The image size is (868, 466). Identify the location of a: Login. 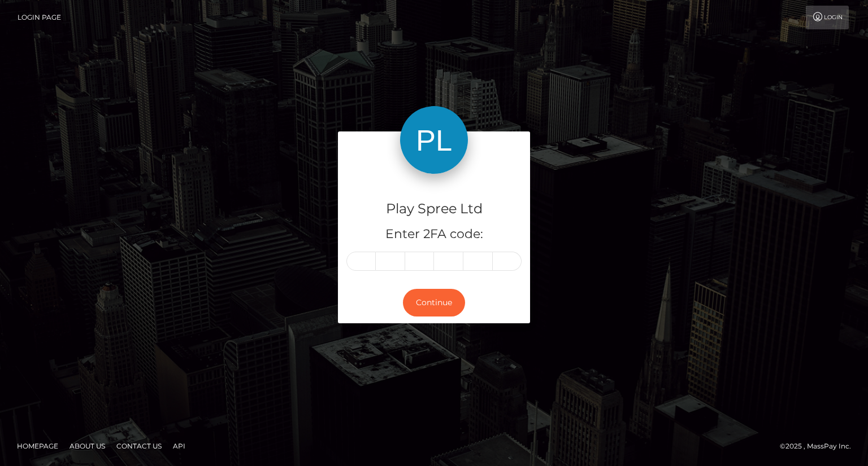
(827, 18).